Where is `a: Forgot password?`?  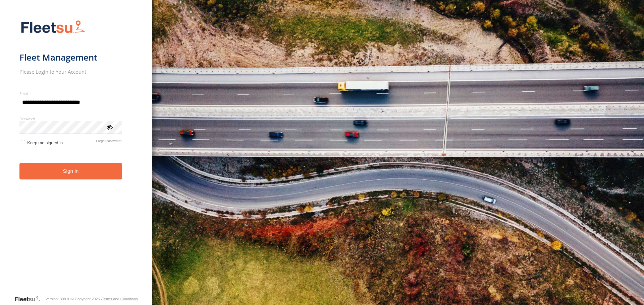
a: Forgot password? is located at coordinates (109, 142).